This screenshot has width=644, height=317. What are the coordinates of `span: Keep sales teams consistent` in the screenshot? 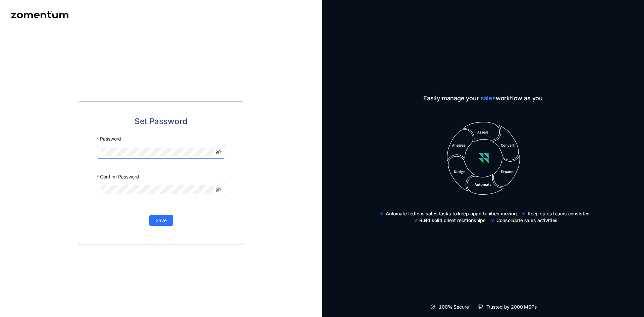 It's located at (559, 214).